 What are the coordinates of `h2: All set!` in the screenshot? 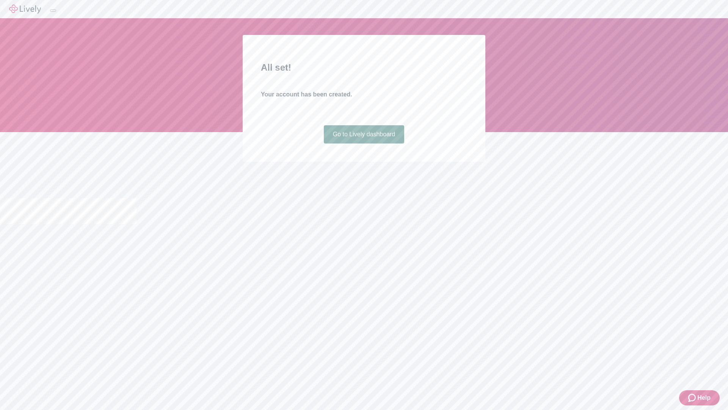 It's located at (364, 68).